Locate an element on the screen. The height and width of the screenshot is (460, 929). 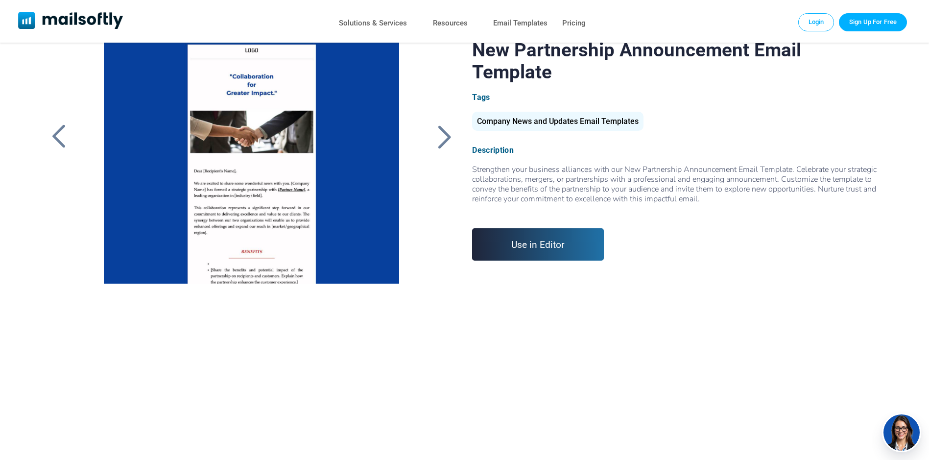
div: Description is located at coordinates (677, 150).